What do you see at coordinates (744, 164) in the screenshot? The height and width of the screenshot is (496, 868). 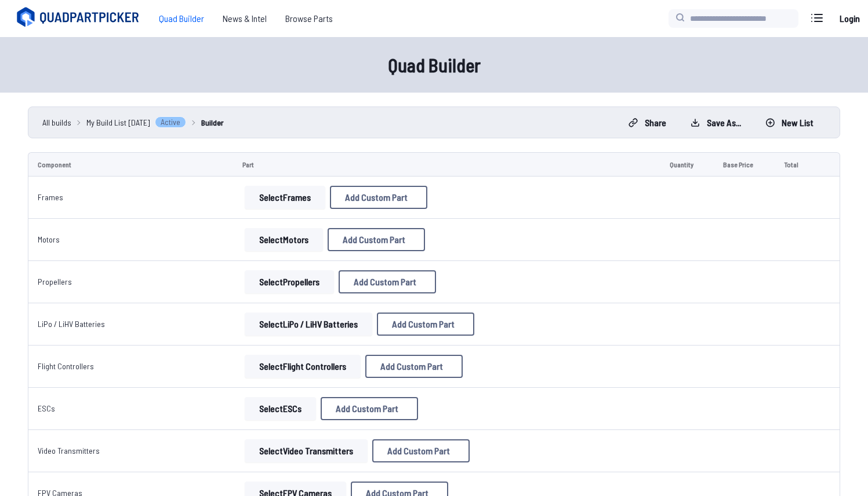 I see `td: Base Price` at bounding box center [744, 164].